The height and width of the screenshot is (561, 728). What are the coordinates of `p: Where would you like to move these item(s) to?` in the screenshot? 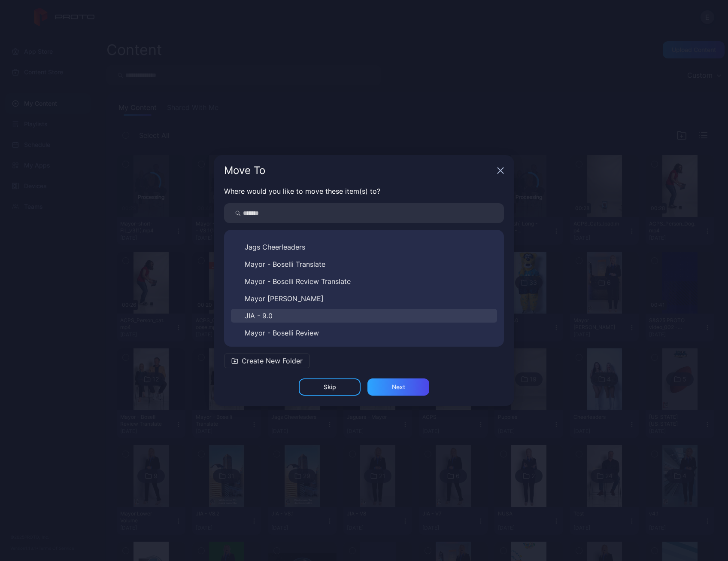 It's located at (364, 191).